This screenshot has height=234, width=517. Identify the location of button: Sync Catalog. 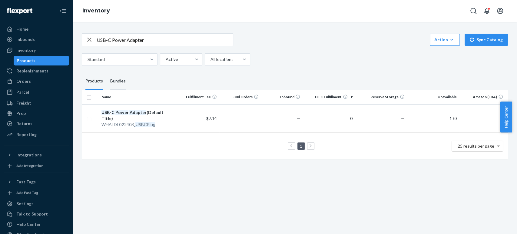
(486, 40).